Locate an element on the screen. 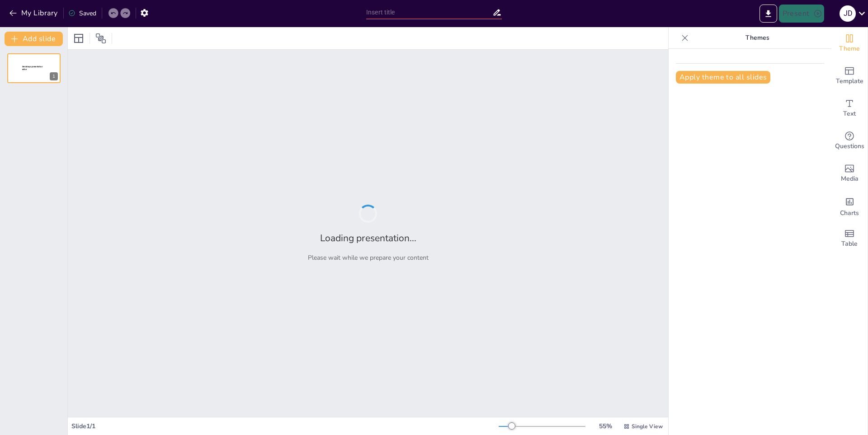 This screenshot has height=435, width=868. span: Template is located at coordinates (849, 81).